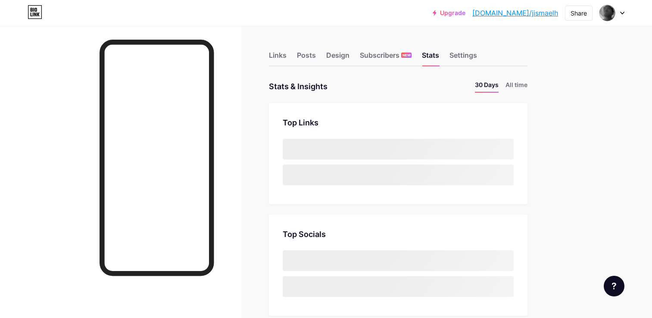  What do you see at coordinates (607, 13) in the screenshot?
I see `img: Ismael Hernández José Alberto` at bounding box center [607, 13].